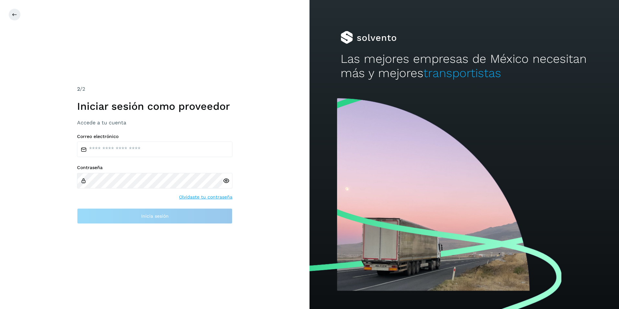  I want to click on span: 2, so click(78, 89).